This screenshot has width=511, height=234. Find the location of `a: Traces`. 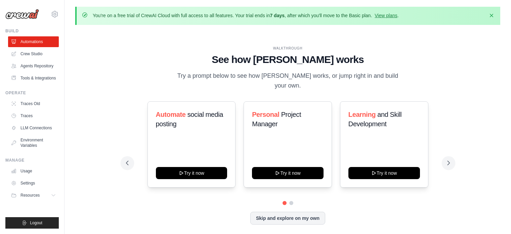

a: Traces is located at coordinates (33, 116).